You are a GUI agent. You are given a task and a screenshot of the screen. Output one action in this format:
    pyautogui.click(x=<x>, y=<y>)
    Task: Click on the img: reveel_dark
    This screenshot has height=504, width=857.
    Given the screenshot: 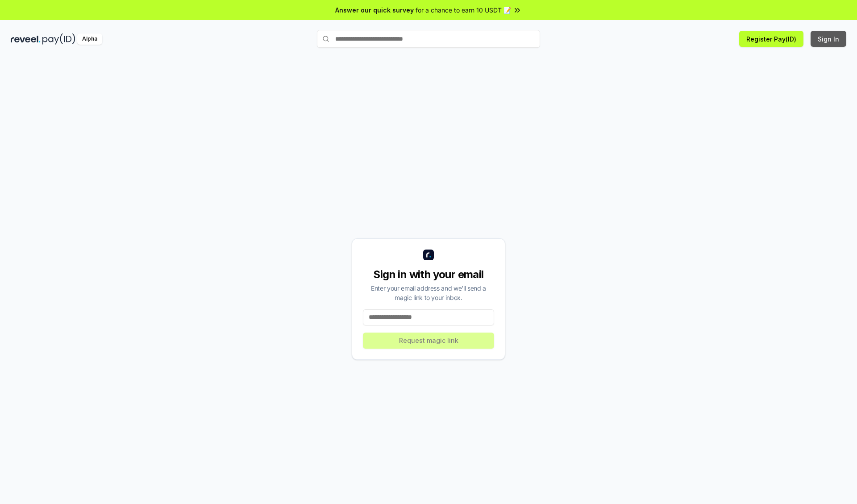 What is the action you would take?
    pyautogui.click(x=26, y=39)
    